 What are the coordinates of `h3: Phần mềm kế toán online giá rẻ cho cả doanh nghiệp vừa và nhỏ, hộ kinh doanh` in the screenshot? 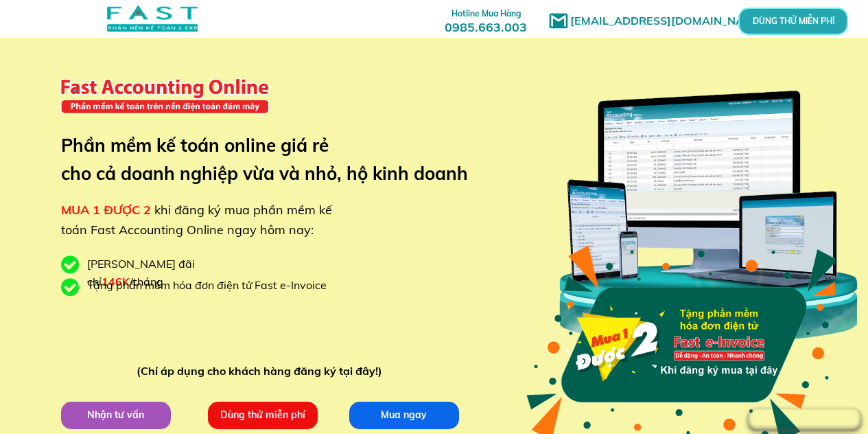 It's located at (275, 159).